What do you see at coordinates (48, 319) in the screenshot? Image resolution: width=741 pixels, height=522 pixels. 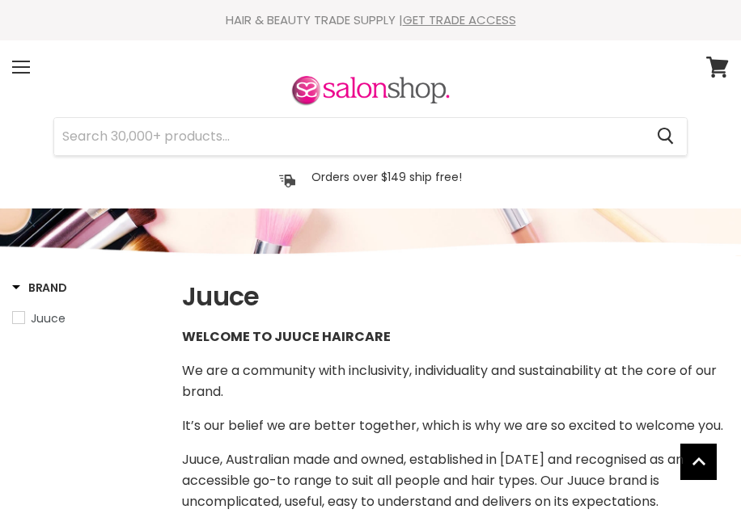 I see `span: Juuce` at bounding box center [48, 319].